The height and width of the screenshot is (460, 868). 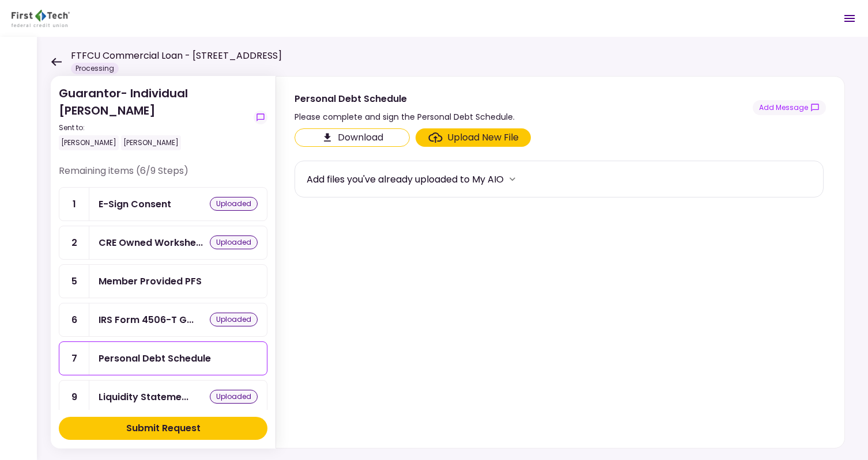 I want to click on div: 7, so click(x=75, y=358).